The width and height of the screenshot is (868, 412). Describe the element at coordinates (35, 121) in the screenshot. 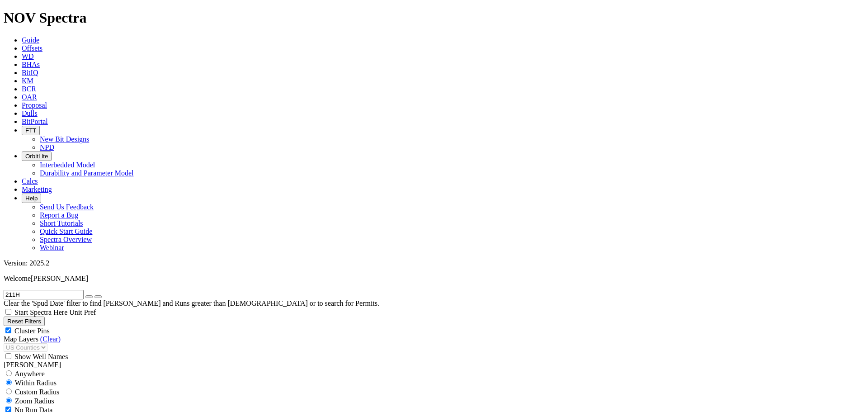

I see `a: BitPortal` at that location.